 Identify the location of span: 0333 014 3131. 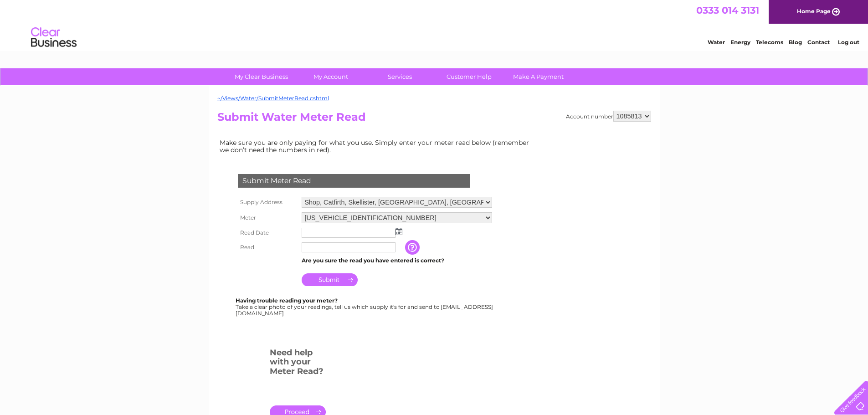
(727, 10).